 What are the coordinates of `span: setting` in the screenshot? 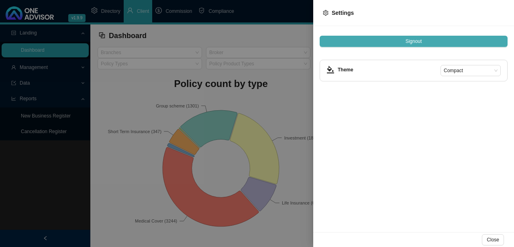 It's located at (326, 13).